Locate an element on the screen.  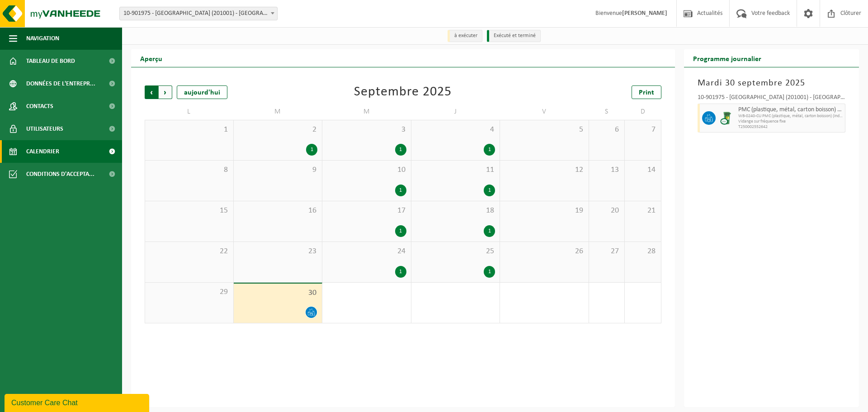
span: 17 is located at coordinates (367, 211).